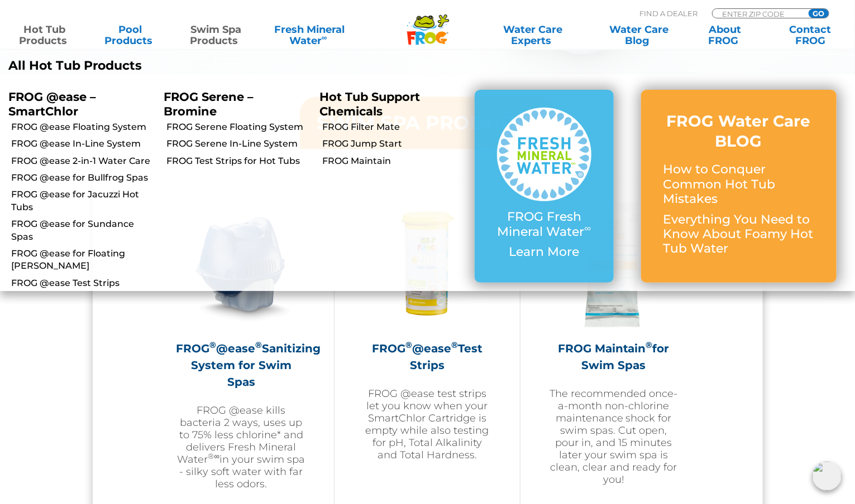  What do you see at coordinates (238, 144) in the screenshot?
I see `a: FROG Serene In-Line System` at bounding box center [238, 144].